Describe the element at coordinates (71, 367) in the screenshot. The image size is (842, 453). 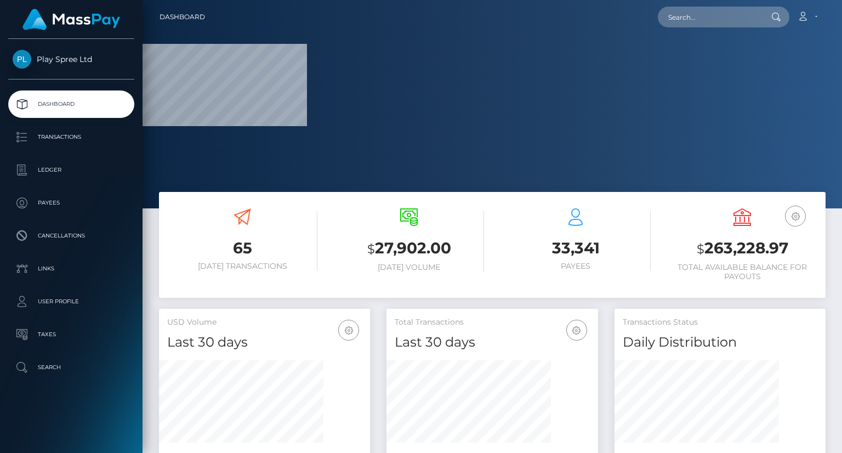
I see `a: Search` at that location.